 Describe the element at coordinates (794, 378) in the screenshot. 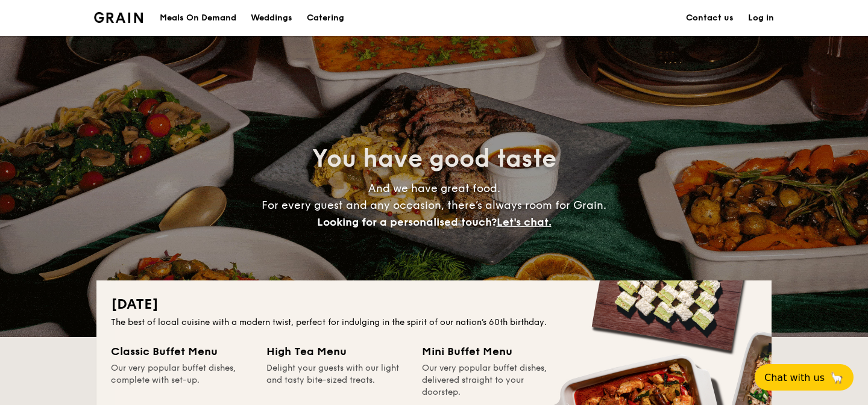

I see `span: Chat with us` at that location.